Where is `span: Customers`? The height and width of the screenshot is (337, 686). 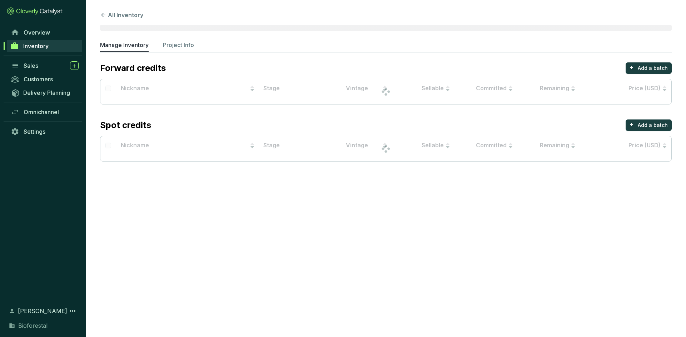 span: Customers is located at coordinates (38, 79).